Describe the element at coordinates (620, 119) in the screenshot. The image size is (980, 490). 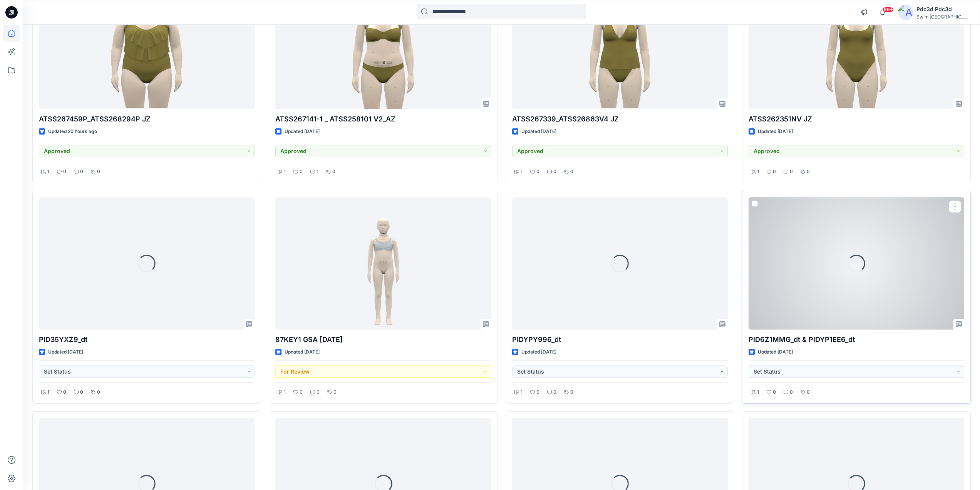
I see `p: ATSS267339_ATSS26863V4 JZ` at that location.